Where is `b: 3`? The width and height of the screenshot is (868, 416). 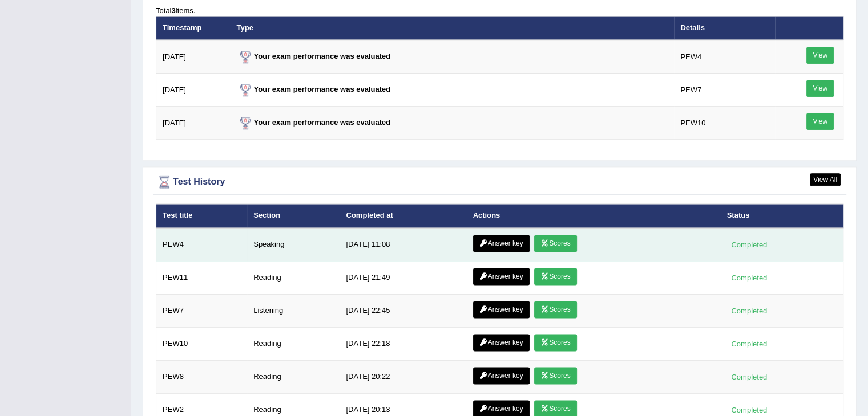 b: 3 is located at coordinates (173, 10).